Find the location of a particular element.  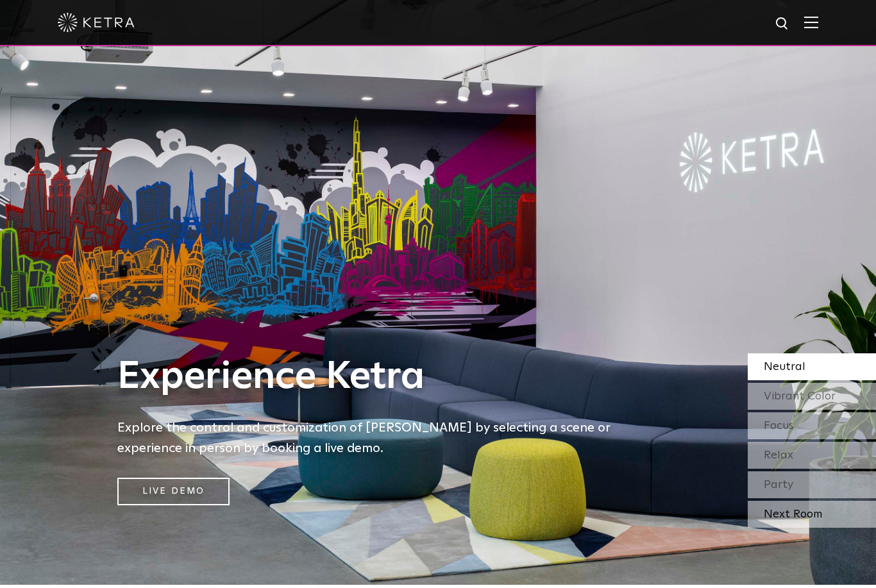

span: Neutral is located at coordinates (785, 367).